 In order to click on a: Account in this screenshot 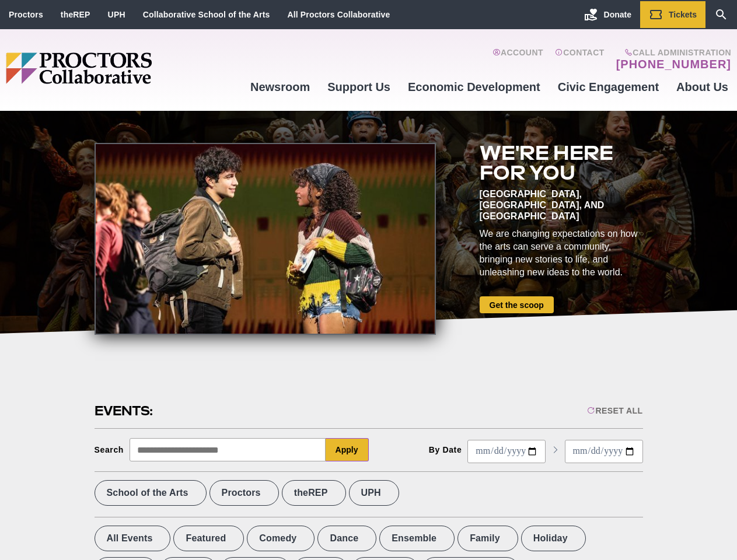, I will do `click(518, 60)`.